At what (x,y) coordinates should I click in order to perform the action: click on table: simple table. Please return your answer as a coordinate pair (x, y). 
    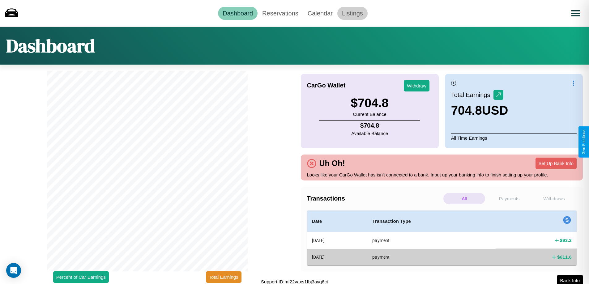
    Looking at the image, I should click on (442, 238).